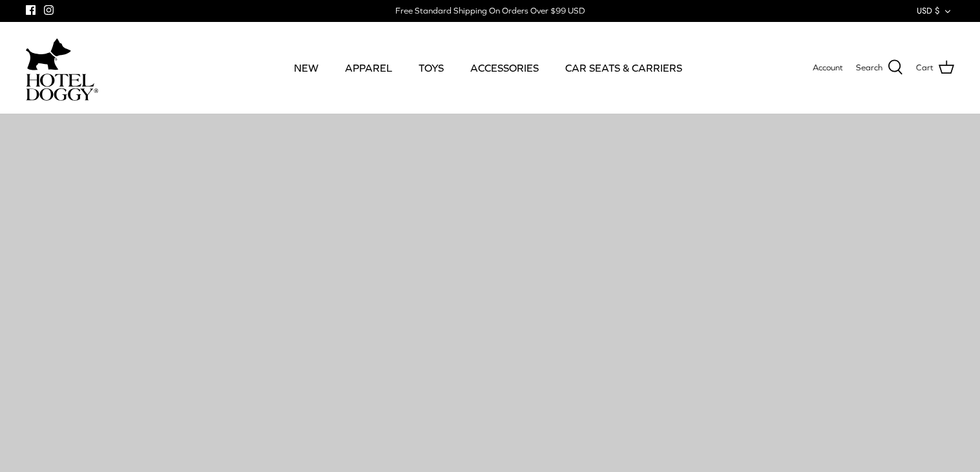  What do you see at coordinates (504, 68) in the screenshot?
I see `a: ACCESSORIES` at bounding box center [504, 68].